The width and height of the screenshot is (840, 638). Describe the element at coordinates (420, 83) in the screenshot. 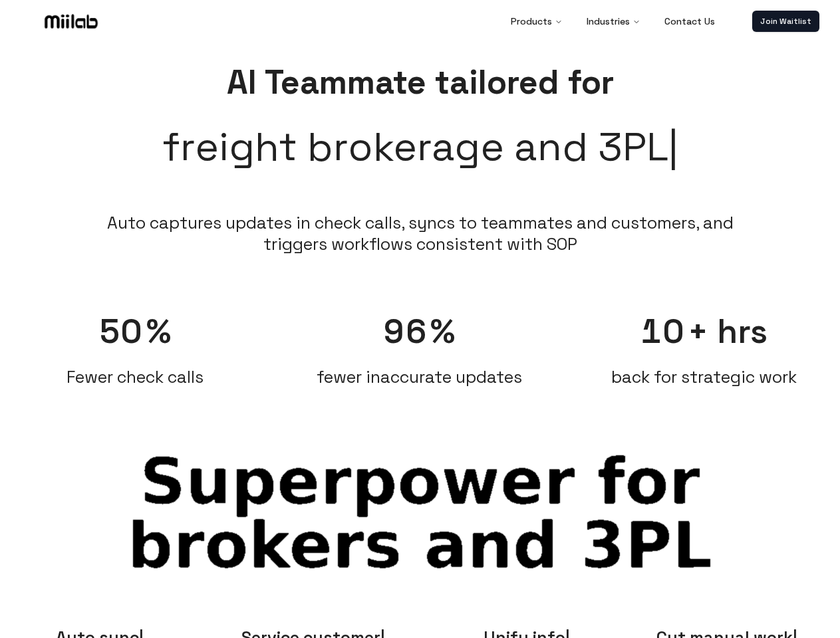

I see `span: AI Teammate tailored for` at that location.